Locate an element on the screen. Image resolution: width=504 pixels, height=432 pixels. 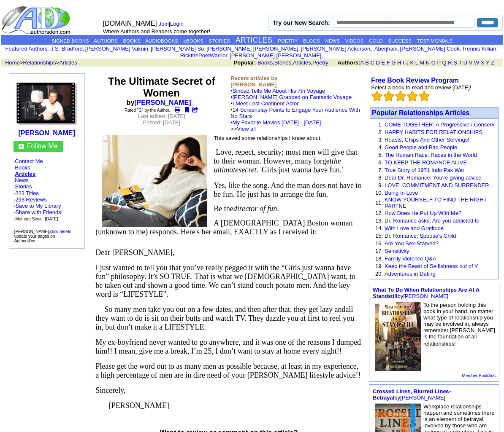
a: Home is located at coordinates (12, 62).